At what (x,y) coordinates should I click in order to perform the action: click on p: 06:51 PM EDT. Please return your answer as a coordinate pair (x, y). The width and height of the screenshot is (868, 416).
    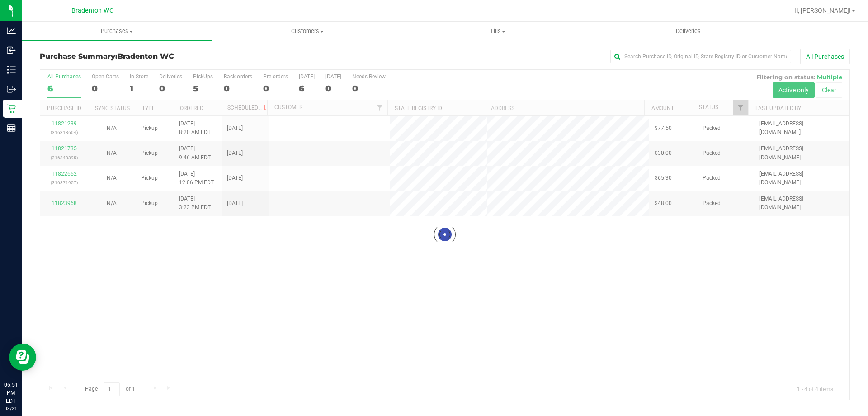
    Looking at the image, I should click on (11, 393).